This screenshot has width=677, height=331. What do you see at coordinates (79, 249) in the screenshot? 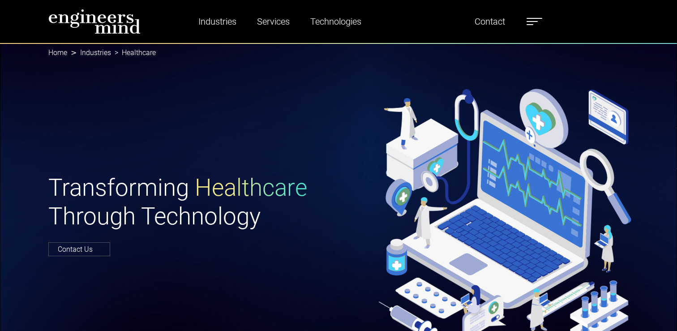
I see `a: Contact Us` at bounding box center [79, 249].